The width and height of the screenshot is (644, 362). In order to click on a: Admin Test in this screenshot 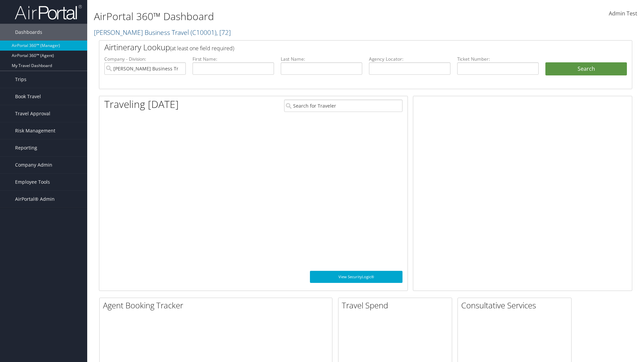, I will do `click(623, 14)`.